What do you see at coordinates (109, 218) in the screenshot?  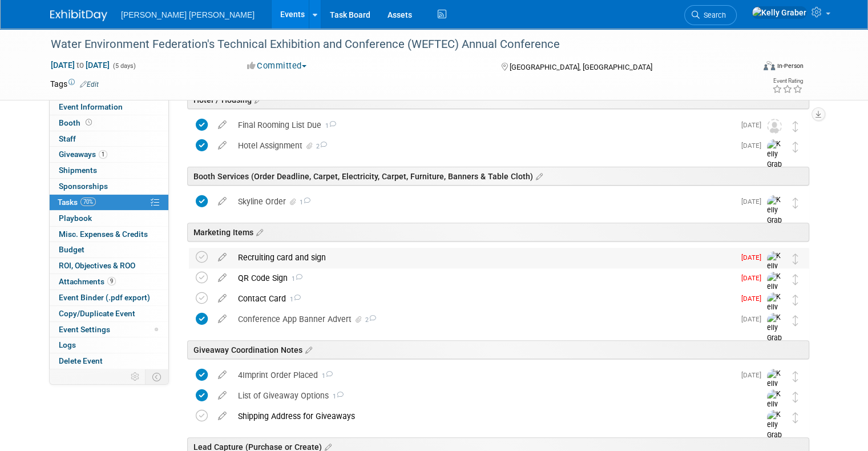 I see `a: Playbook` at bounding box center [109, 218].